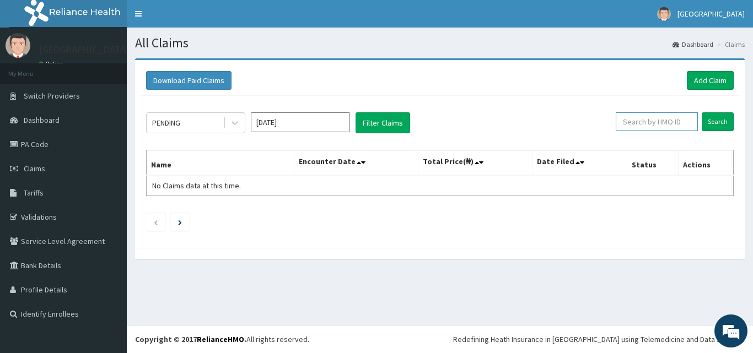  What do you see at coordinates (440, 43) in the screenshot?
I see `h1: All Claims` at bounding box center [440, 43].